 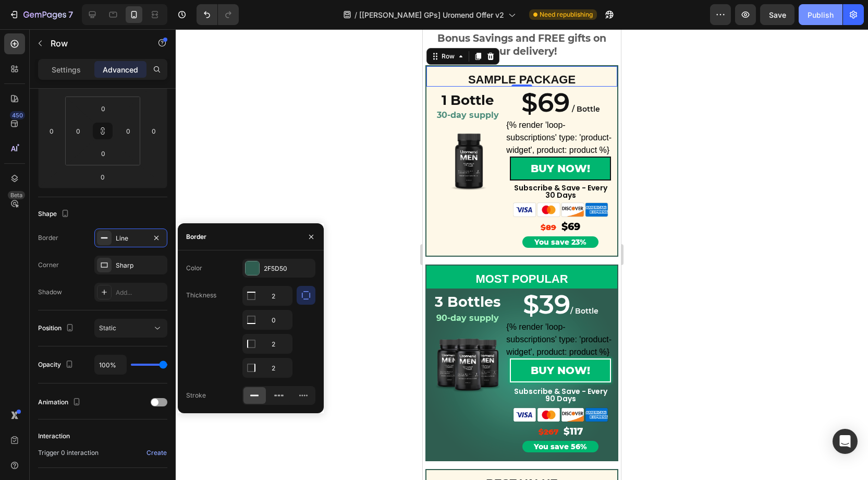 What do you see at coordinates (137, 417) in the screenshot?
I see `h2: You save 56%` at bounding box center [137, 417].